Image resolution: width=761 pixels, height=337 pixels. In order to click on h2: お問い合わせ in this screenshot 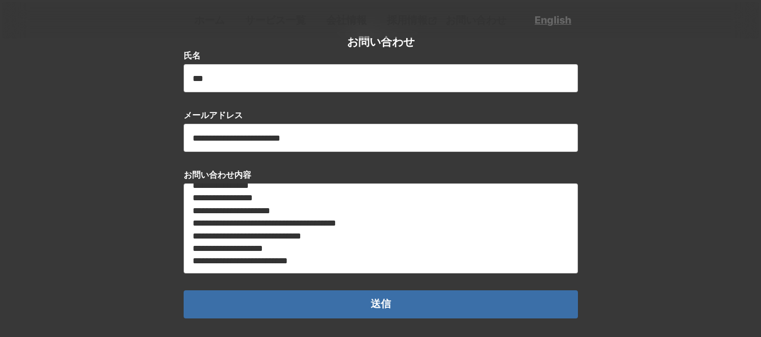, I will do `click(381, 42)`.